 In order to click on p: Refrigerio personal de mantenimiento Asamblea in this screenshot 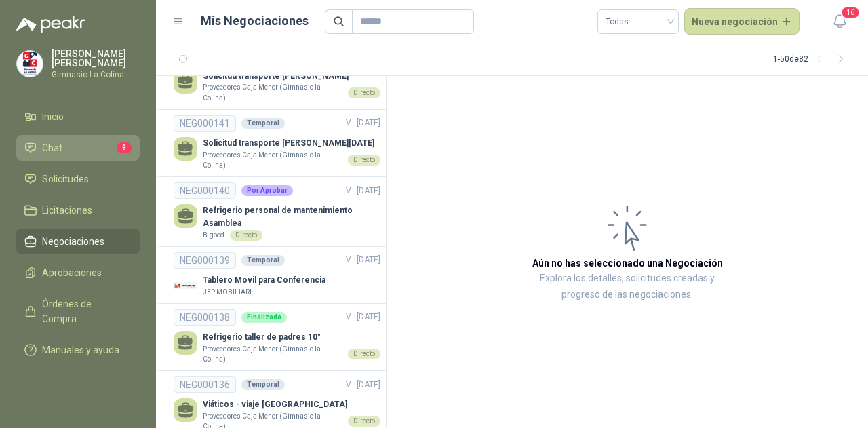, I will do `click(292, 217)`.